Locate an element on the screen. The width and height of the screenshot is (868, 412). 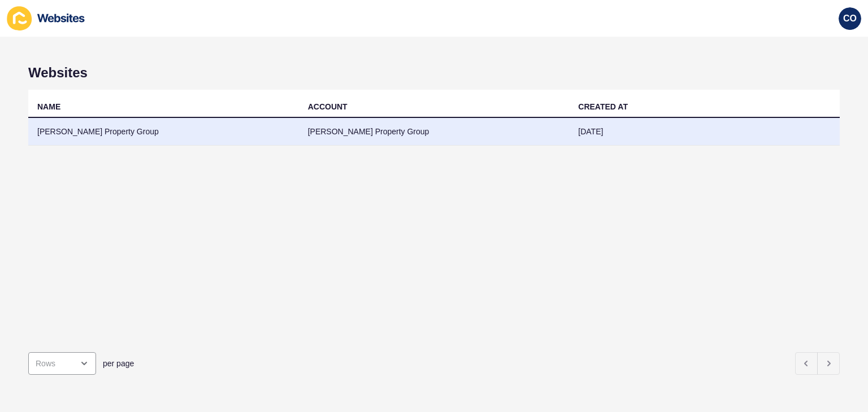
span: per page is located at coordinates (118, 363).